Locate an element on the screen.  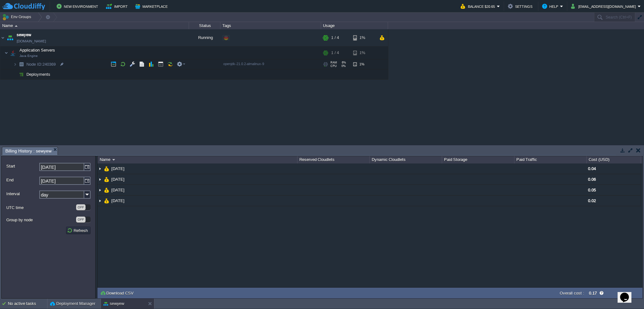
div: Reserved Cloudlets is located at coordinates (334, 160).